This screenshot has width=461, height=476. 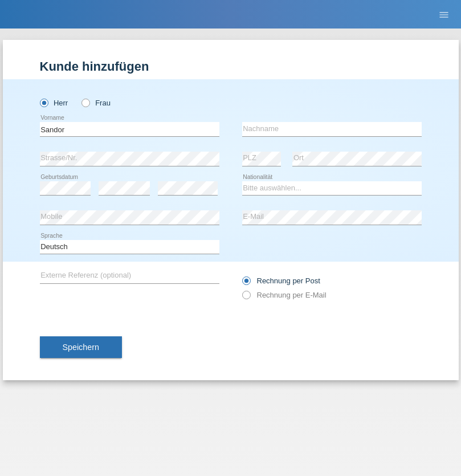 I want to click on label: Rechnung per Post, so click(x=281, y=280).